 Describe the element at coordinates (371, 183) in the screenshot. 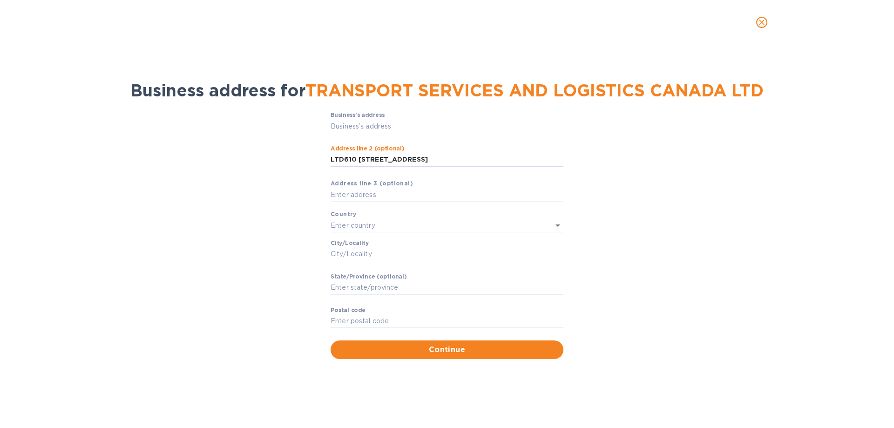

I see `b: Аddress line 3 (optional)` at that location.